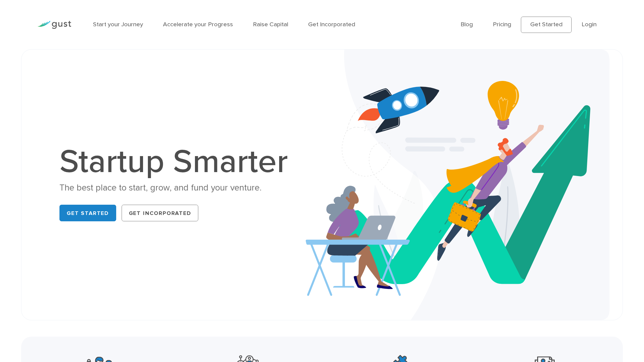  I want to click on a: Start your Journey, so click(118, 24).